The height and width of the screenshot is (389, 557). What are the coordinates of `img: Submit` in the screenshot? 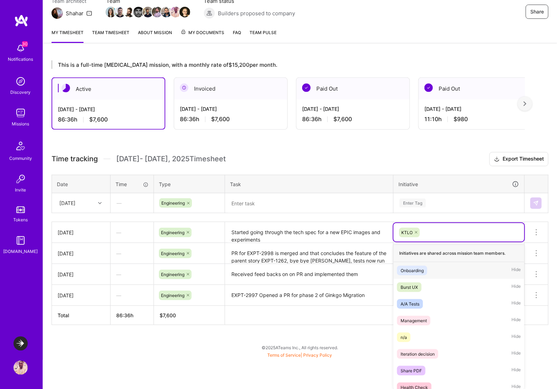 It's located at (536, 203).